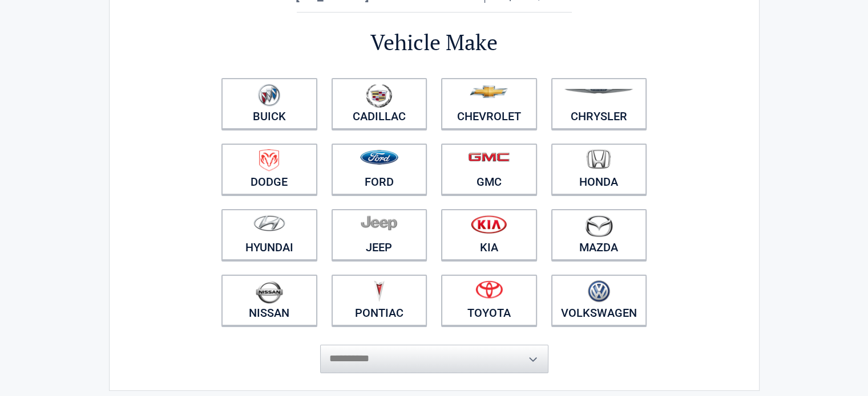  Describe the element at coordinates (489, 289) in the screenshot. I see `img: toyota` at that location.